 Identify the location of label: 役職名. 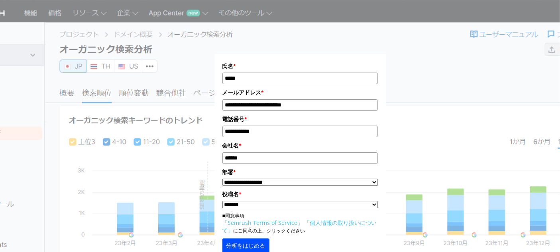
(300, 194).